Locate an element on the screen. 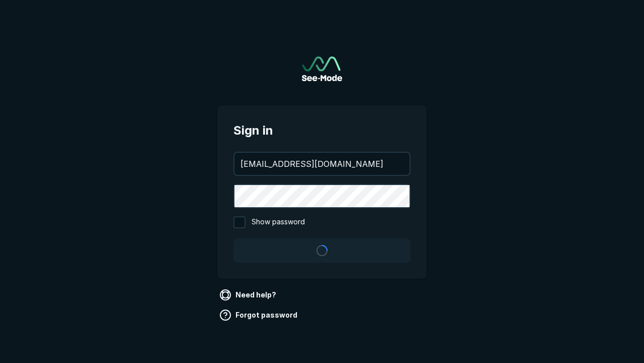 This screenshot has width=644, height=363. a: Need help? is located at coordinates (249, 295).